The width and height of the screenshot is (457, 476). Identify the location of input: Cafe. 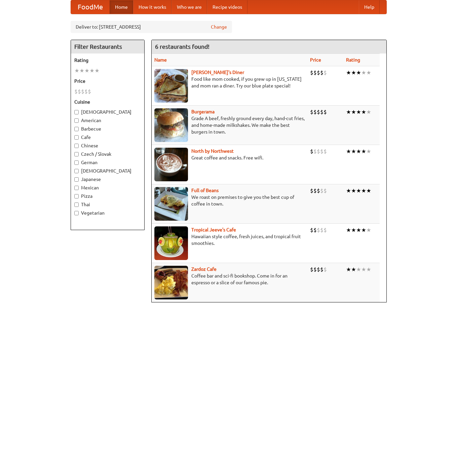
(77, 137).